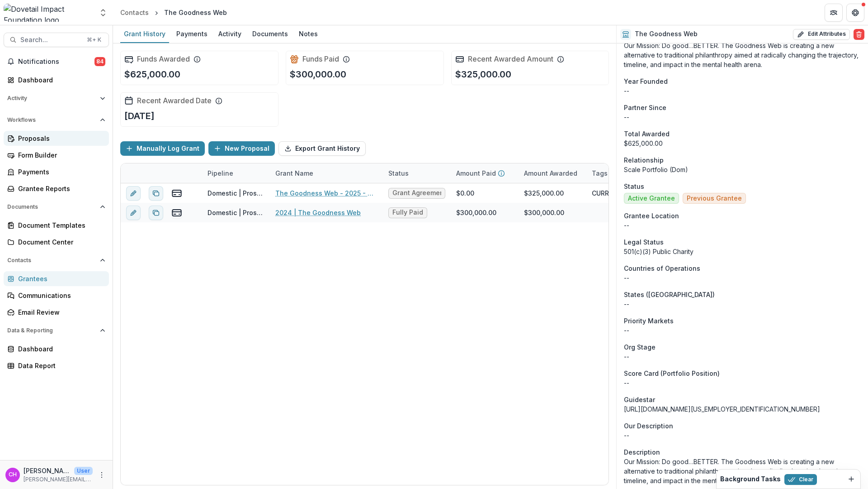 This screenshot has height=489, width=868. What do you see at coordinates (56, 278) in the screenshot?
I see `a: Grantees` at bounding box center [56, 278].